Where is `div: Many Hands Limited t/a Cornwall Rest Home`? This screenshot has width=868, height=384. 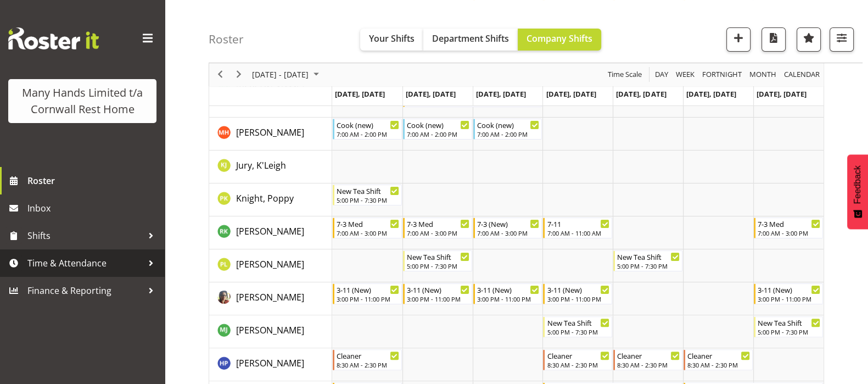
div: Many Hands Limited t/a Cornwall Rest Home is located at coordinates (82, 101).